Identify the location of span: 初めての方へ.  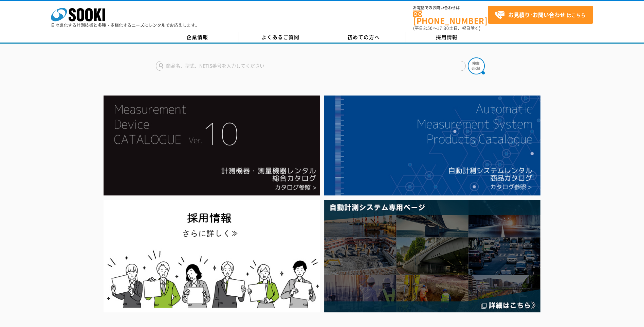
(364, 37).